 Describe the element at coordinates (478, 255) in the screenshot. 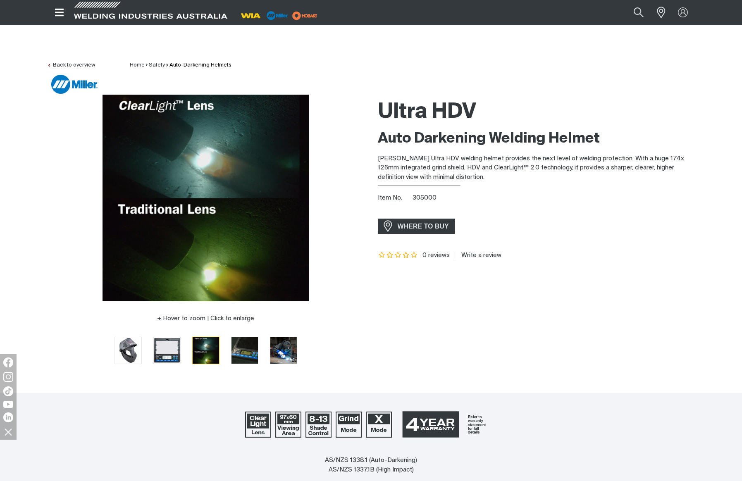

I see `a: Write a review` at that location.